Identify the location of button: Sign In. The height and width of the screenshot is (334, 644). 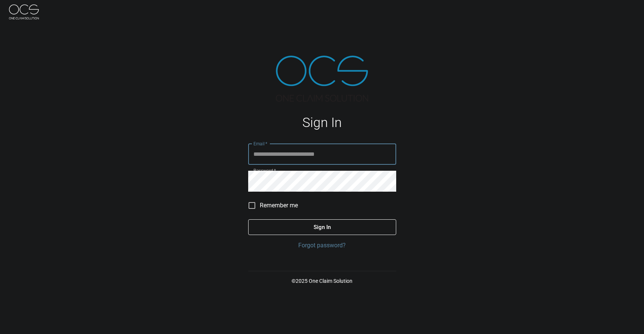
(322, 227).